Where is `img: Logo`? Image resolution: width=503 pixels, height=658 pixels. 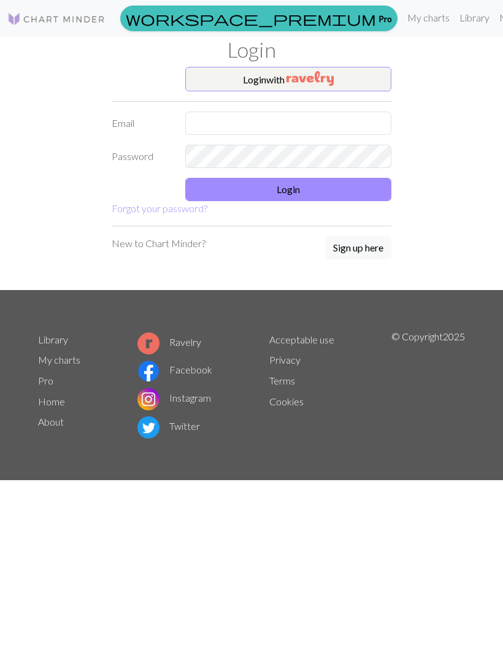
img: Logo is located at coordinates (56, 19).